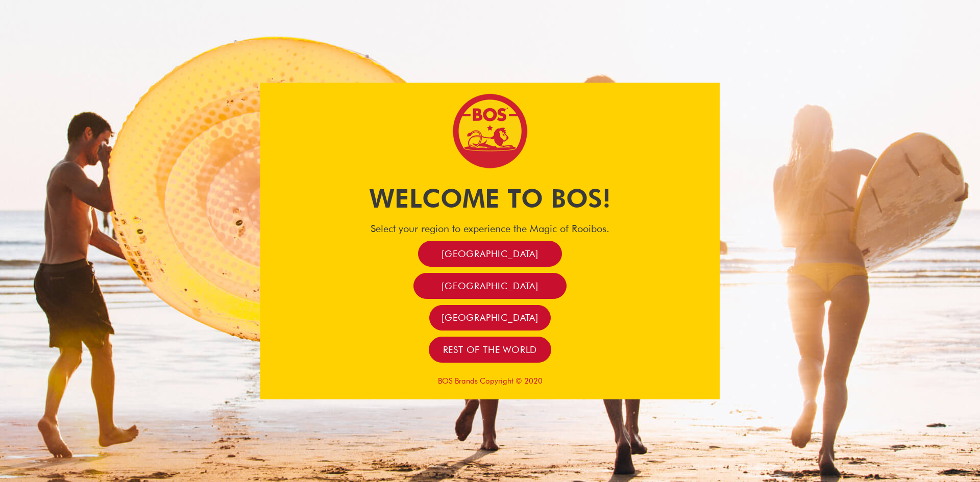  Describe the element at coordinates (490, 229) in the screenshot. I see `h4: Select your region to experience the Magic of Rooibos.` at that location.